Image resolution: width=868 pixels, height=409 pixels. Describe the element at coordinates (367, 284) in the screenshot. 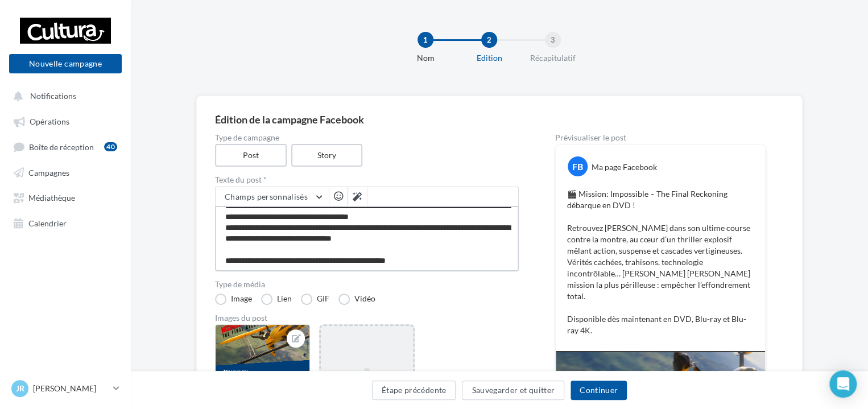

I see `label: Type de média` at that location.